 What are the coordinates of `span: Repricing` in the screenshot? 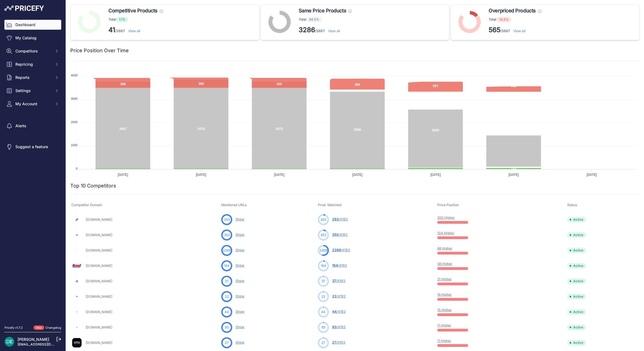 It's located at (33, 64).